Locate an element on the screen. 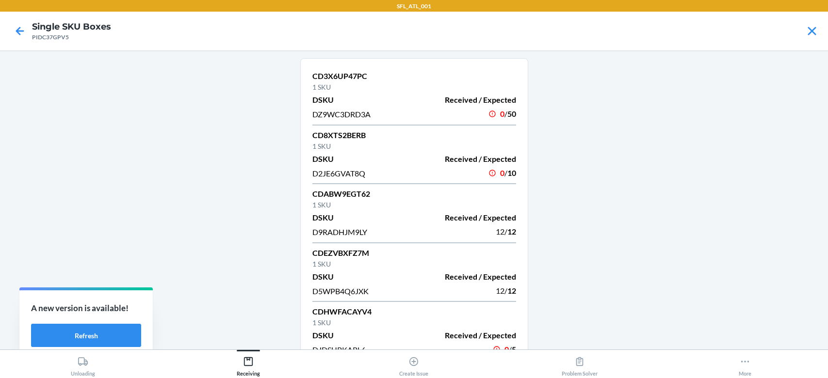 This screenshot has height=378, width=828. p: CD3X6UP47PC is located at coordinates (414, 76).